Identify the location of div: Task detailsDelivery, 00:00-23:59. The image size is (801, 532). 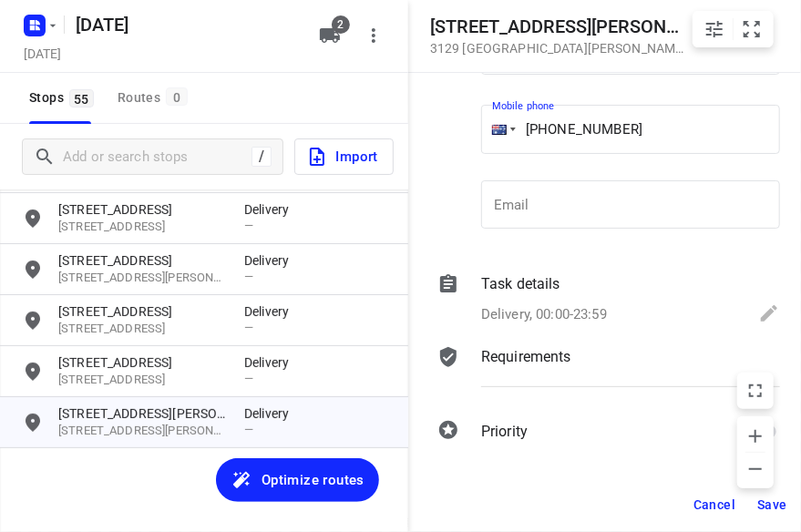
(609, 301).